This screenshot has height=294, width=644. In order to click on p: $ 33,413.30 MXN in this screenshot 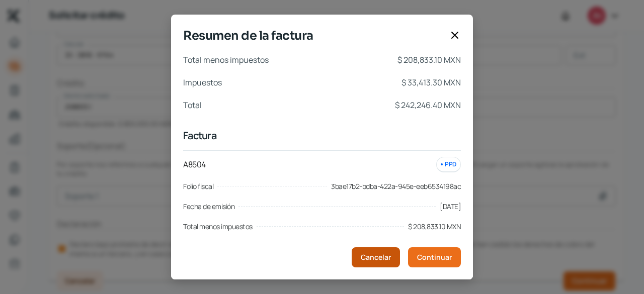, I will do `click(431, 82)`.